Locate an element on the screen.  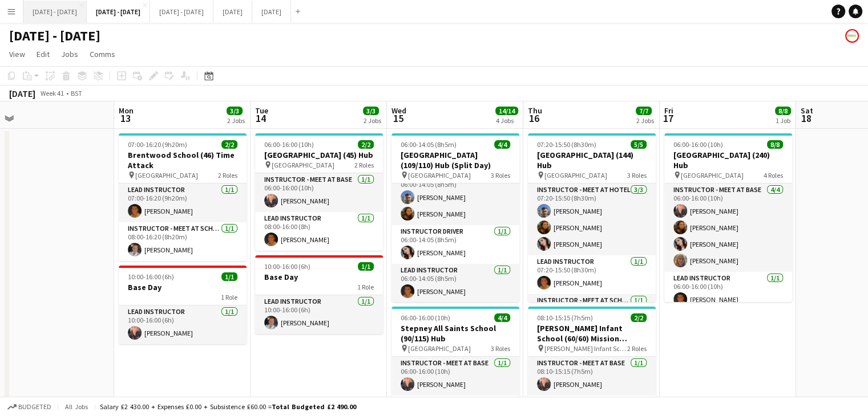
span: 08:10-15:15 (7h5m) is located at coordinates (564, 317).